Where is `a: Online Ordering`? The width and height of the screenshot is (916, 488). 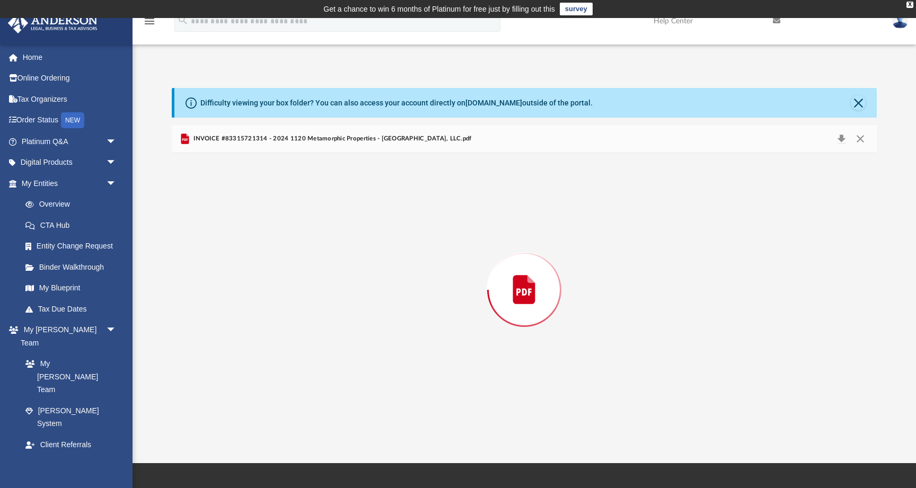 a: Online Ordering is located at coordinates (70, 78).